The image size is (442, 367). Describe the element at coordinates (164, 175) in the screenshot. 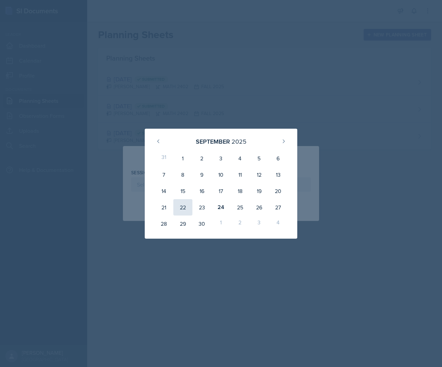

I see `div: 7` at that location.